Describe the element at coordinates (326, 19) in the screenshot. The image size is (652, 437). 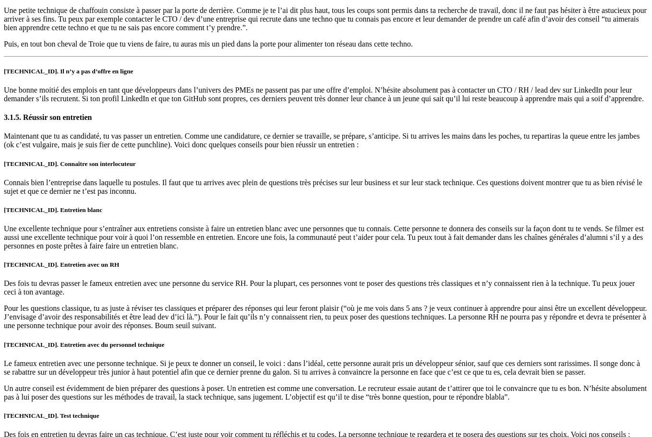
I see `p: Une petite technique de chaffouin consiste à passer par la porte de derrière. Comme je te l’ai di...` at that location.